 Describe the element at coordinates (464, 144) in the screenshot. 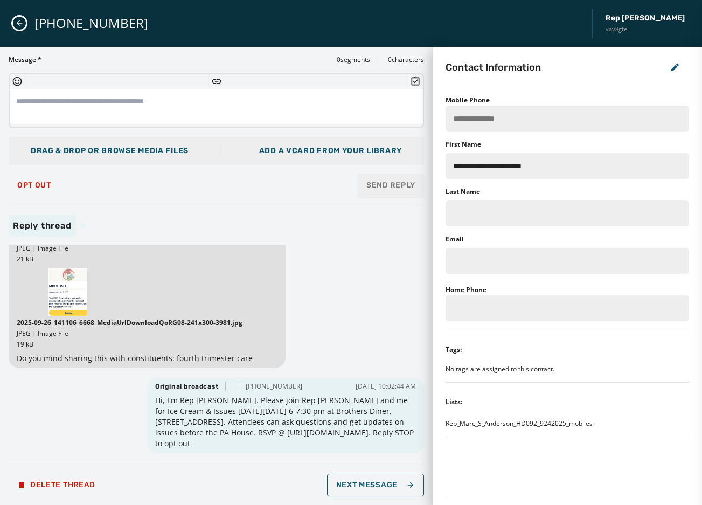

I see `label: First Name` at that location.